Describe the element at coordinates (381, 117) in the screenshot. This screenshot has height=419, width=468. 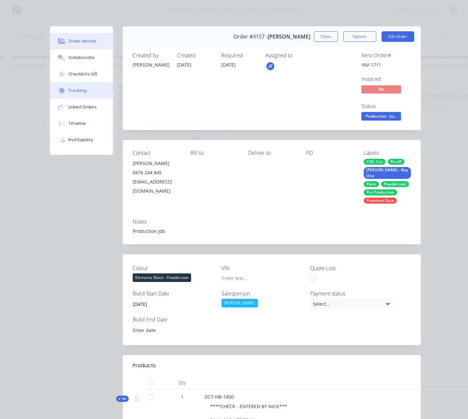
I see `button: Production - Jo...` at that location.